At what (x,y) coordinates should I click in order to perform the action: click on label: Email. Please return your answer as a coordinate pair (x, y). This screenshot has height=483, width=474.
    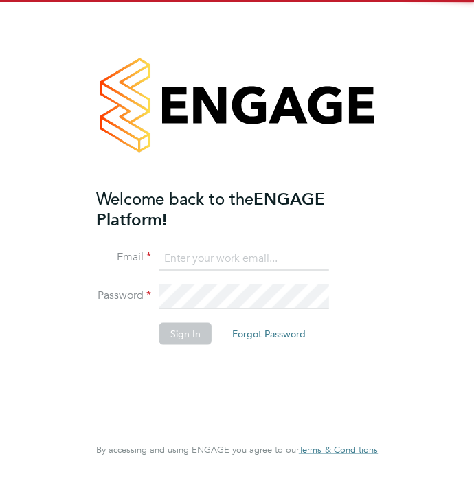
    Looking at the image, I should click on (124, 257).